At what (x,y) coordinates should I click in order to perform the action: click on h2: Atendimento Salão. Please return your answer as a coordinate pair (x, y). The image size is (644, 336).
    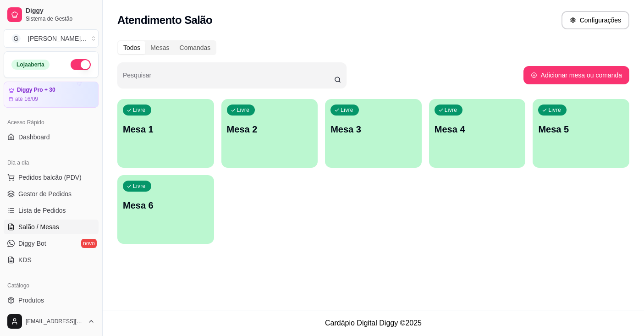
    Looking at the image, I should click on (164, 20).